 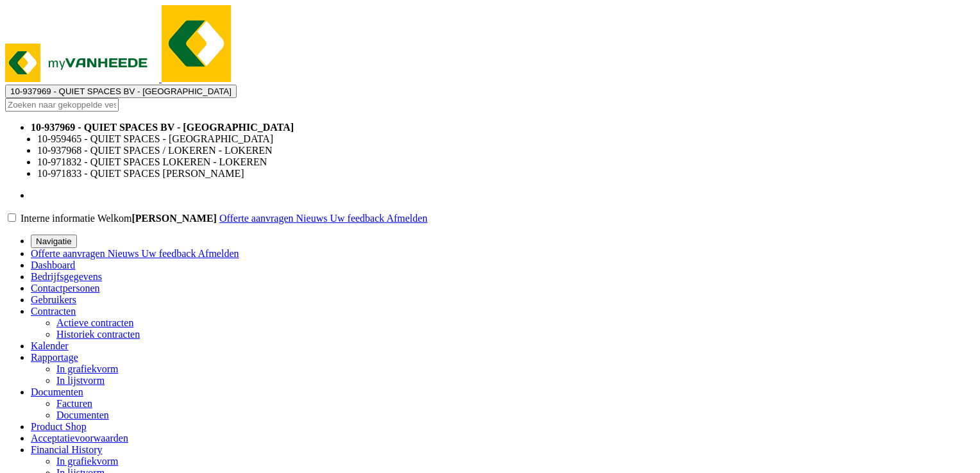 What do you see at coordinates (54, 241) in the screenshot?
I see `span: Navigatie` at bounding box center [54, 241].